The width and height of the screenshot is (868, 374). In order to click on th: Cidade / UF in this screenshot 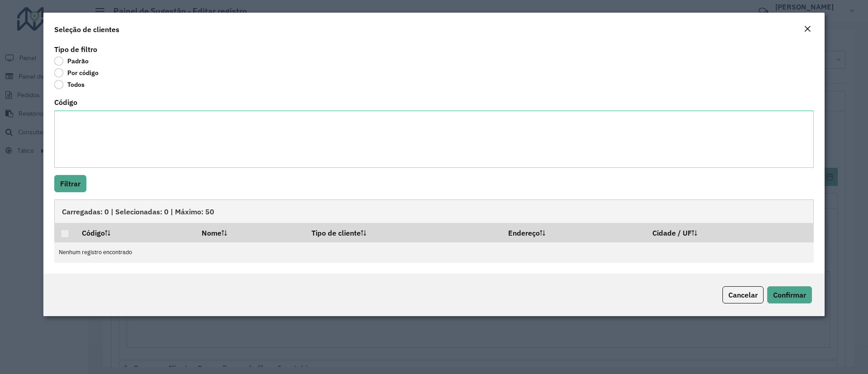, I will do `click(730, 232)`.